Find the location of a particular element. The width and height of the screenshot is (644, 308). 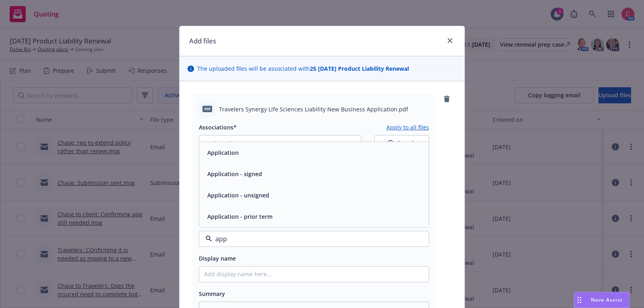

svg: Search is located at coordinates (391, 143).